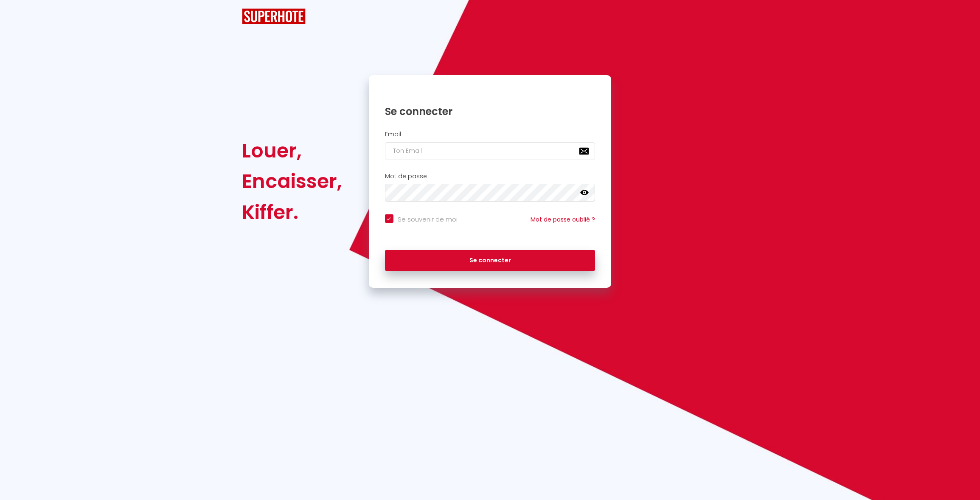 The width and height of the screenshot is (980, 500). I want to click on div: Kiffer., so click(292, 212).